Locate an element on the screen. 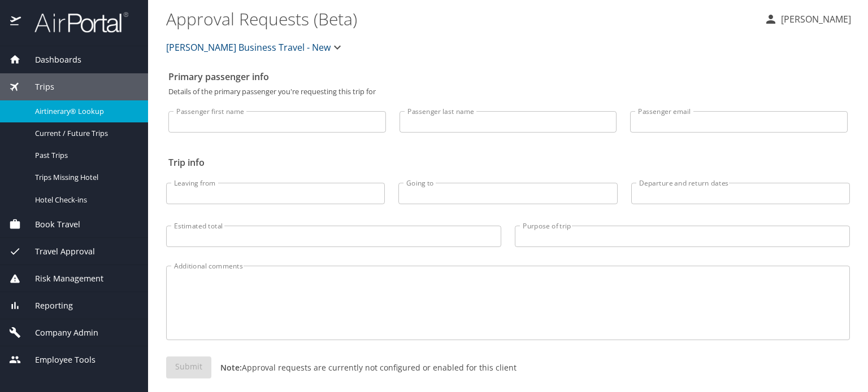 The height and width of the screenshot is (392, 868). span: Current / Future Trips is located at coordinates (84, 133).